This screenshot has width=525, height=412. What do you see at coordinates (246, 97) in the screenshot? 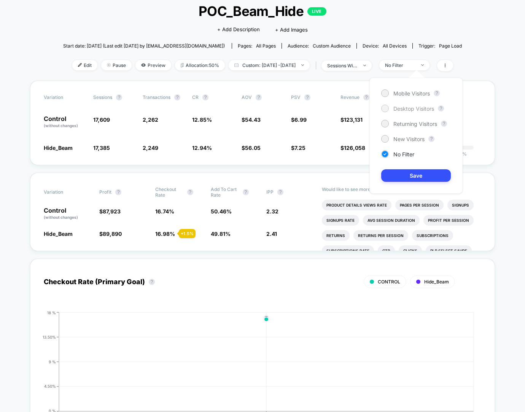
I see `span: AOV` at bounding box center [246, 97].